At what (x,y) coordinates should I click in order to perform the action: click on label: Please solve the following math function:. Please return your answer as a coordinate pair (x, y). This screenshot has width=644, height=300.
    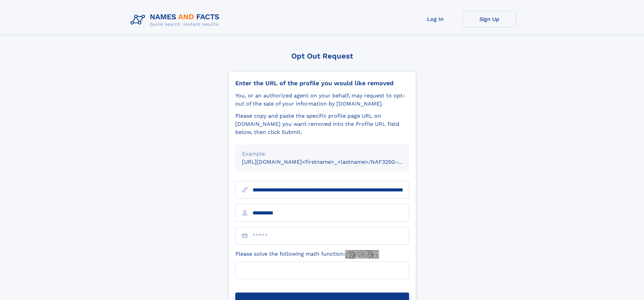
    Looking at the image, I should click on (306, 254).